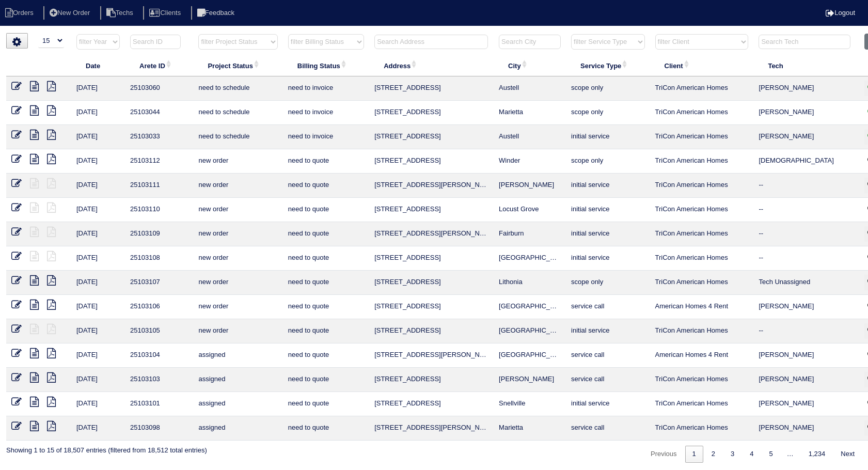 The height and width of the screenshot is (470, 868). I want to click on td: Snellville, so click(529, 403).